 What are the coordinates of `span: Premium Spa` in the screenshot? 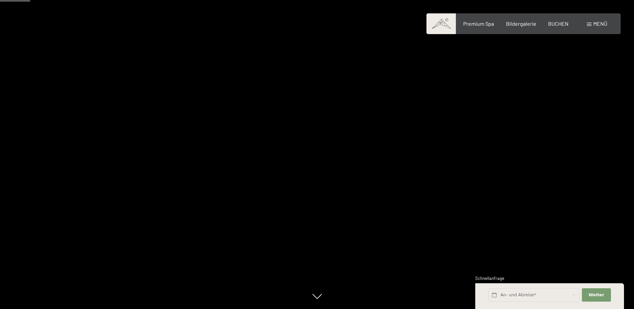 It's located at (479, 23).